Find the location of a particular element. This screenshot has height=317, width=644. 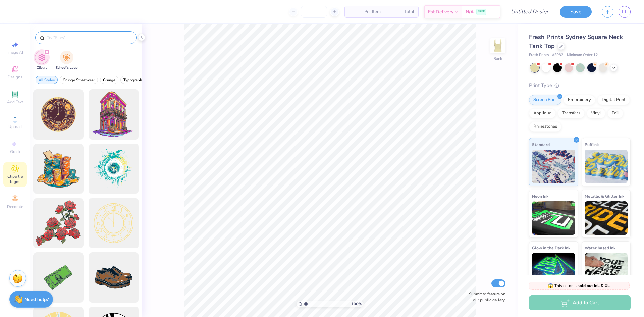

span: Puff Ink is located at coordinates (592, 144).